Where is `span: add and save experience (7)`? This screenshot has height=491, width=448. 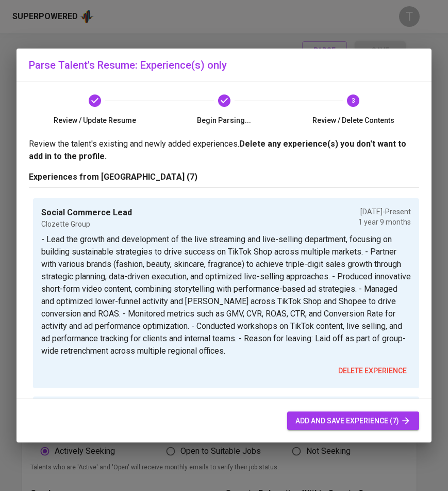 span: add and save experience (7) is located at coordinates (354, 421).